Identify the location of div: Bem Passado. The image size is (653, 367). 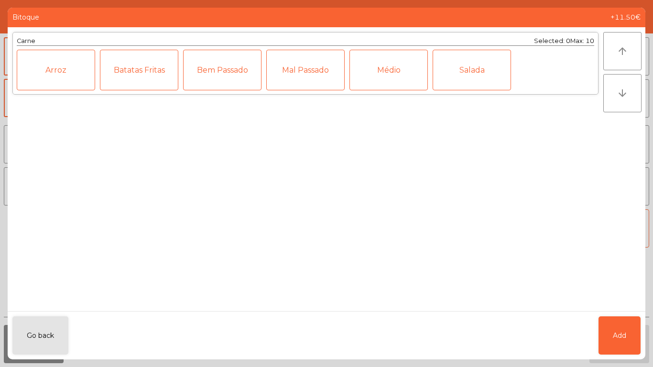
(222, 70).